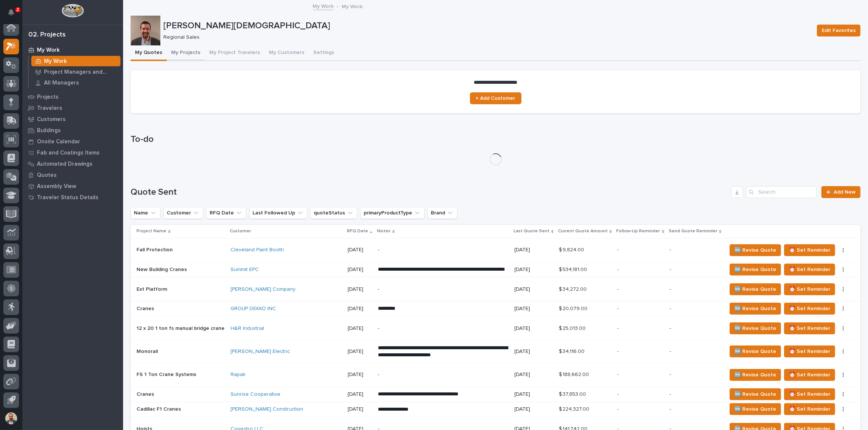 The image size is (868, 430). Describe the element at coordinates (781, 192) in the screenshot. I see `input: Search` at that location.